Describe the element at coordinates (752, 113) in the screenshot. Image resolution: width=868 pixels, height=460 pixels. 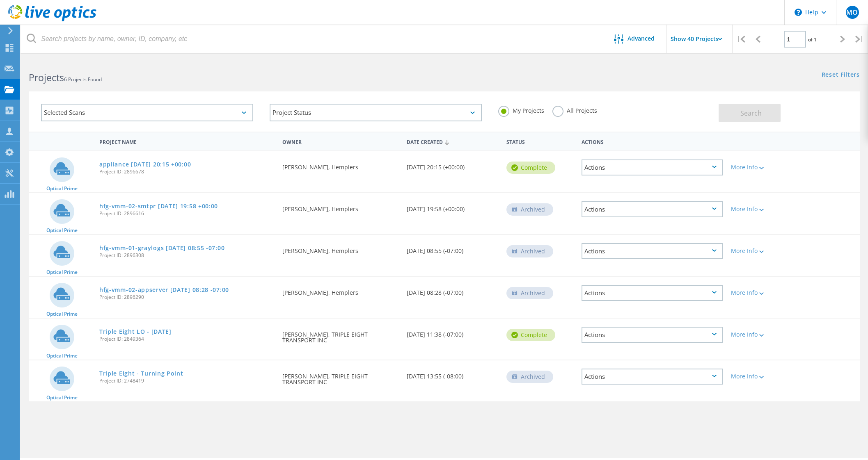
I see `span: Search` at that location.